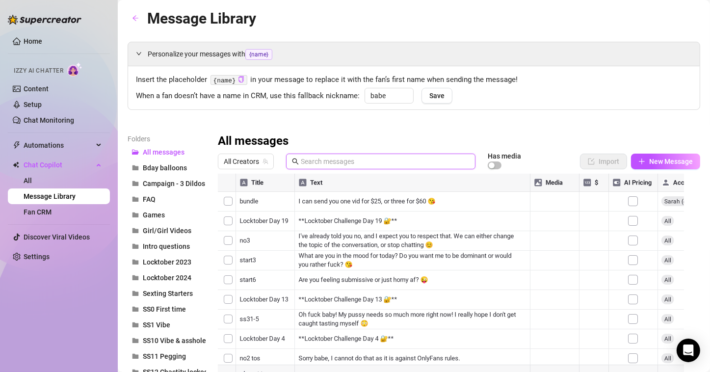 Image resolution: width=710 pixels, height=372 pixels. I want to click on button: Locktober 2023, so click(167, 262).